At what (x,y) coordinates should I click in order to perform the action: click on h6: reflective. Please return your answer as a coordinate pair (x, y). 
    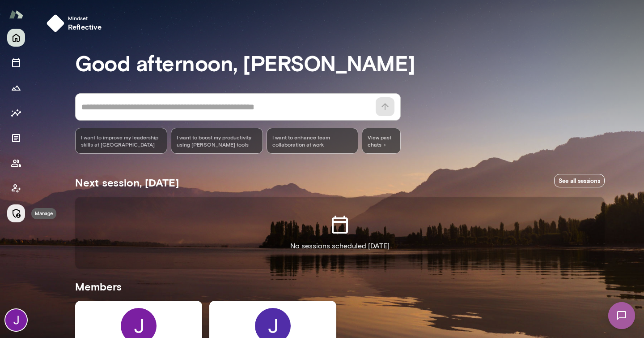
    Looking at the image, I should click on (85, 27).